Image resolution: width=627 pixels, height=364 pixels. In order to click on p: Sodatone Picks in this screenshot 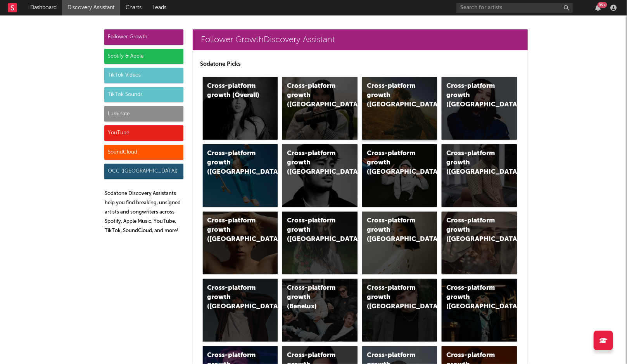, I will do `click(360, 64)`.